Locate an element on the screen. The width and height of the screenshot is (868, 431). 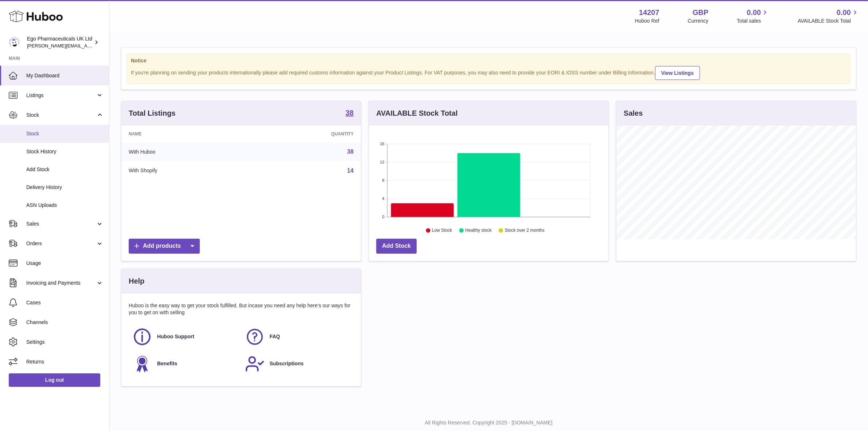
span: Total sales is located at coordinates (752, 21).